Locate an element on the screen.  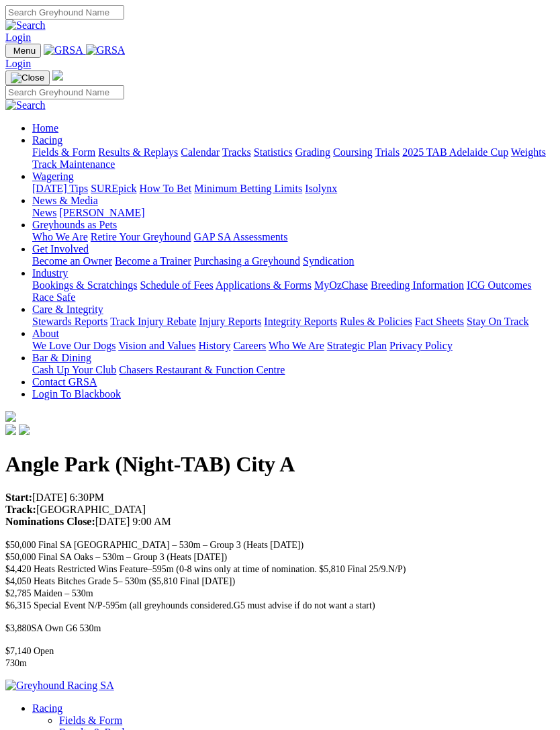
a: Syndication is located at coordinates (328, 260).